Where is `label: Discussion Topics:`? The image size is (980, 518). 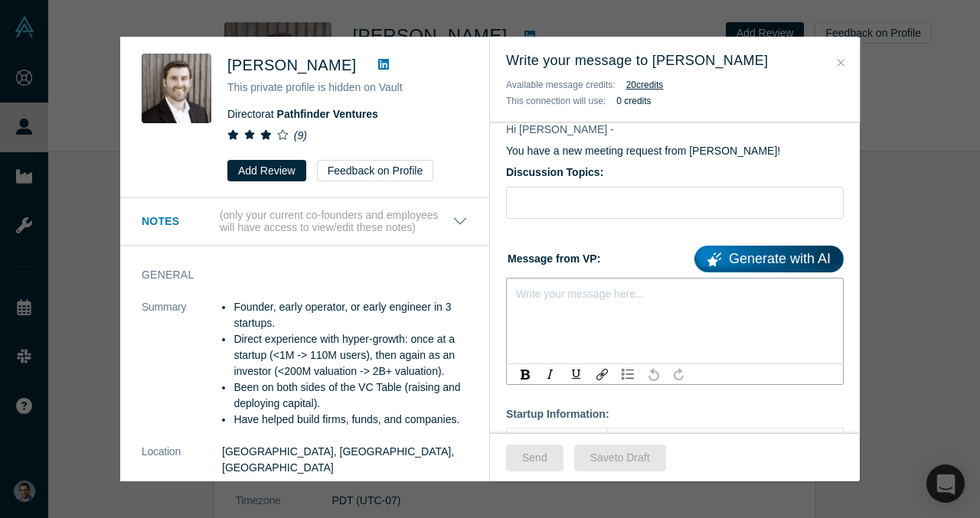 label: Discussion Topics: is located at coordinates (674, 172).